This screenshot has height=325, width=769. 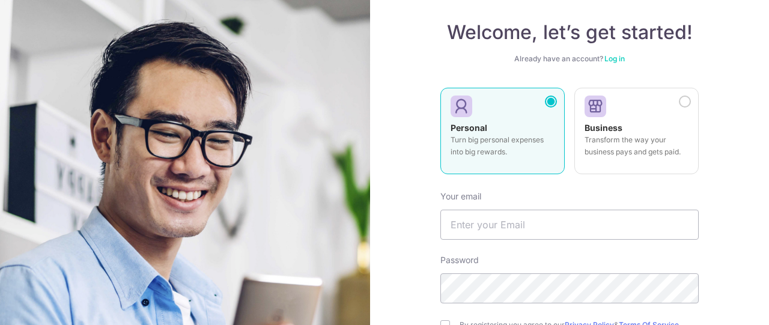 What do you see at coordinates (569, 59) in the screenshot?
I see `div: Already have an account?` at bounding box center [569, 59].